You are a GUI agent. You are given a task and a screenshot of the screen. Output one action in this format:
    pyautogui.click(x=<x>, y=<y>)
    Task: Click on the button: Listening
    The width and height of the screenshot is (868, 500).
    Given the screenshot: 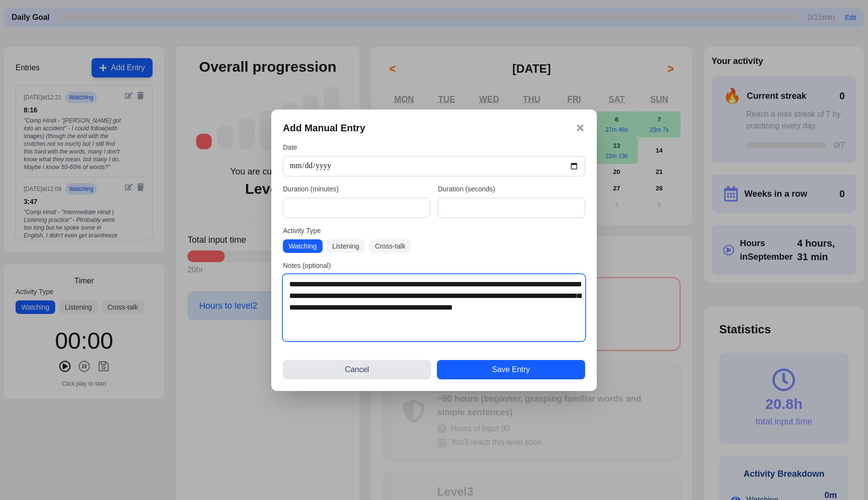 What is the action you would take?
    pyautogui.click(x=346, y=246)
    